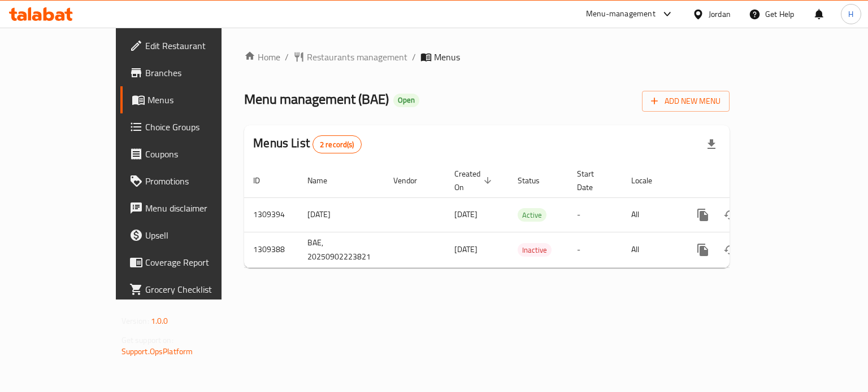  What do you see at coordinates (191, 235) in the screenshot?
I see `a: Upsell` at bounding box center [191, 235].